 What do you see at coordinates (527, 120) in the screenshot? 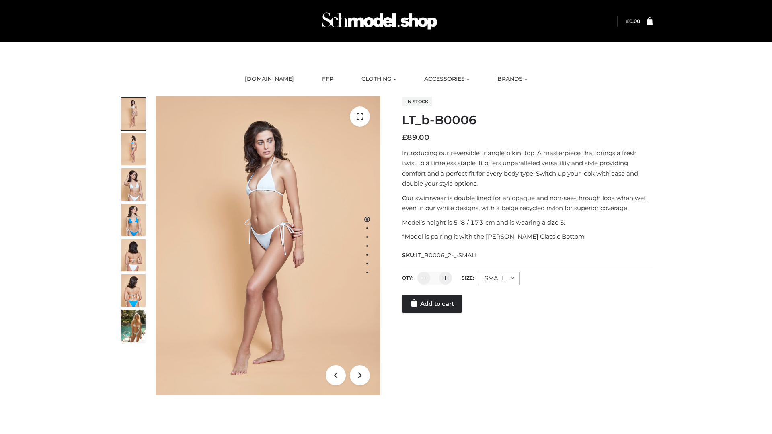
I see `h1: LT_b-B0006` at bounding box center [527, 120].